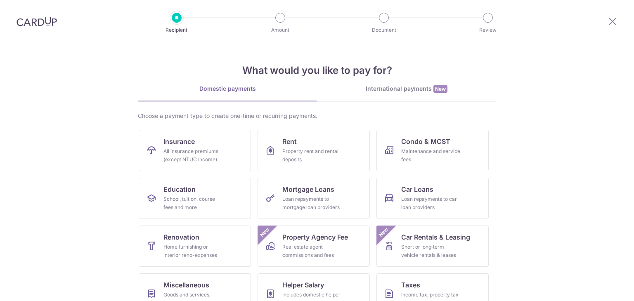 The image size is (634, 301). I want to click on div: Real estate agent commissions and fees, so click(312, 251).